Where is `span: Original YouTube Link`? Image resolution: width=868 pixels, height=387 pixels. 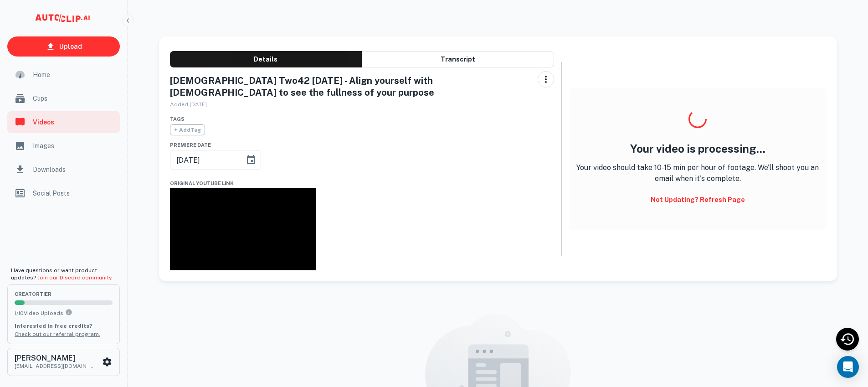 span: Original YouTube Link is located at coordinates (202, 183).